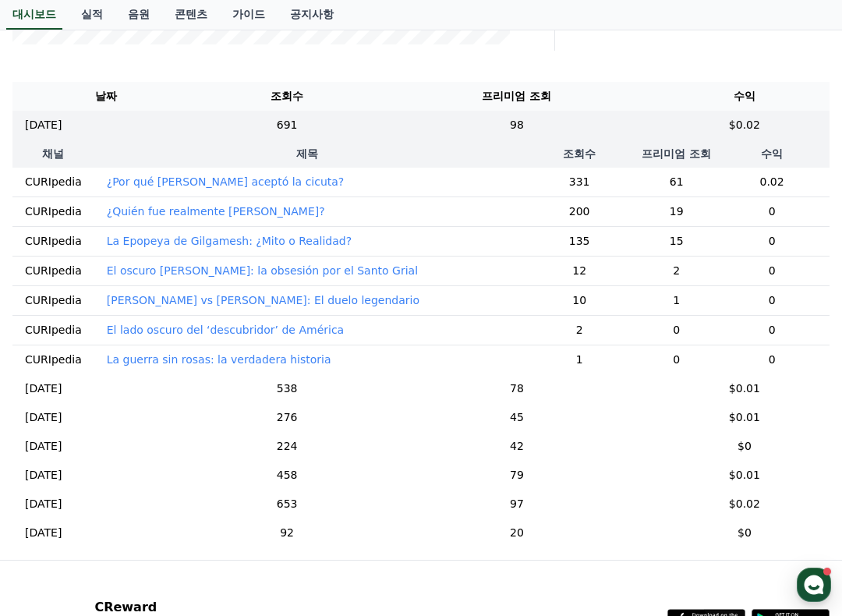 The image size is (842, 616). I want to click on a: 대화, so click(421, 592).